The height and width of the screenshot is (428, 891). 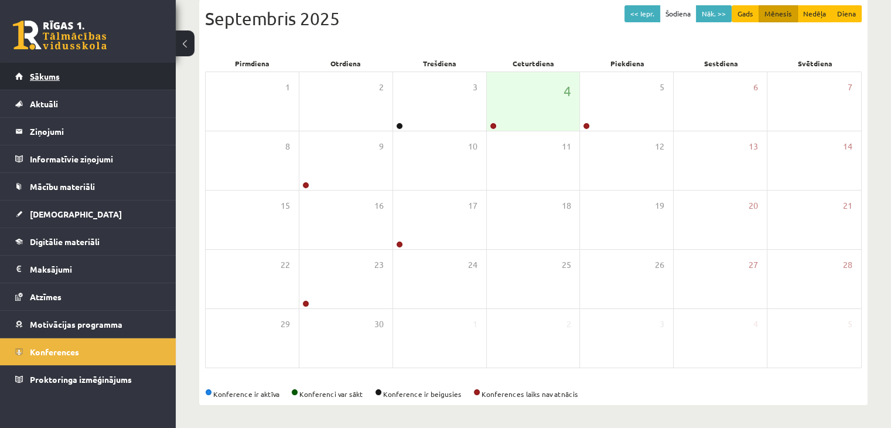 I want to click on a: Motivācijas programma, so click(x=88, y=324).